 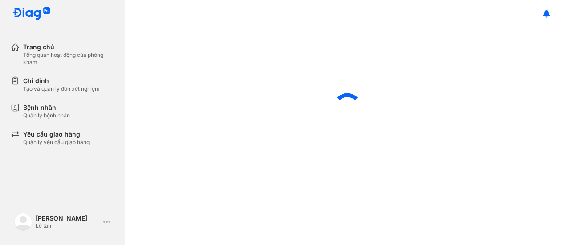 I want to click on div: Yêu cầu giao hàng, so click(x=56, y=135).